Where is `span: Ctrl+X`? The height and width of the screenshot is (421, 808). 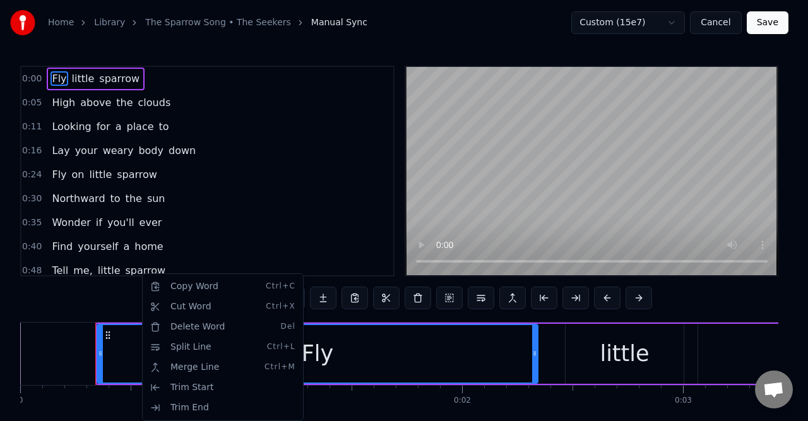
span: Ctrl+X is located at coordinates (280, 307).